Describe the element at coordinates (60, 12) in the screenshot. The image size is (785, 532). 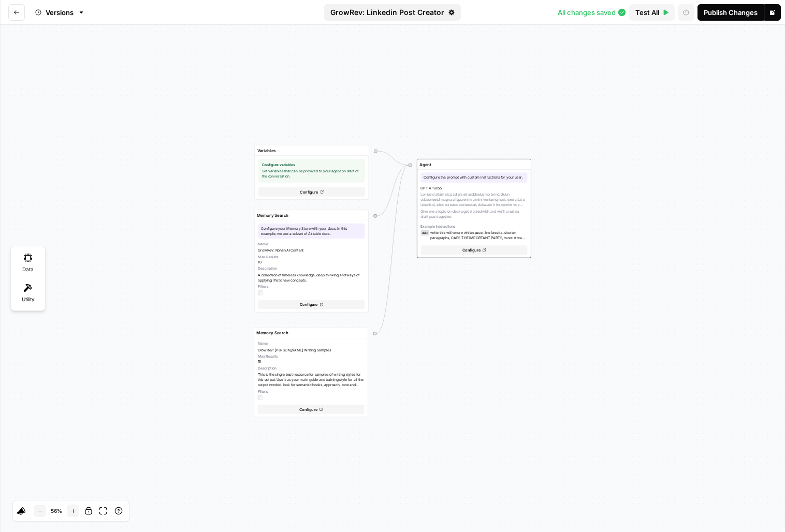
I see `button: Versions` at that location.